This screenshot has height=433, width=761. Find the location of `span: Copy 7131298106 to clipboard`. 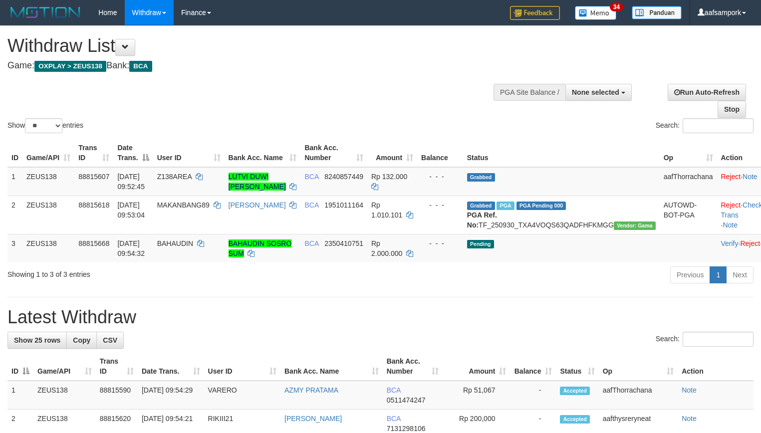

span: Copy 7131298106 to clipboard is located at coordinates (406, 428).